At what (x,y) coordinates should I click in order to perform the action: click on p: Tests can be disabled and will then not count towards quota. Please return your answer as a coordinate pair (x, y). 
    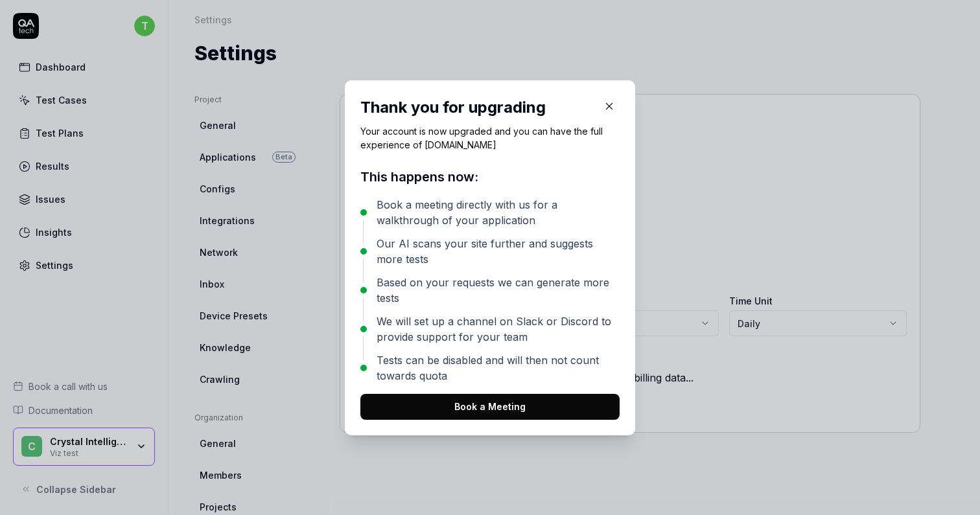
    Looking at the image, I should click on (498, 368).